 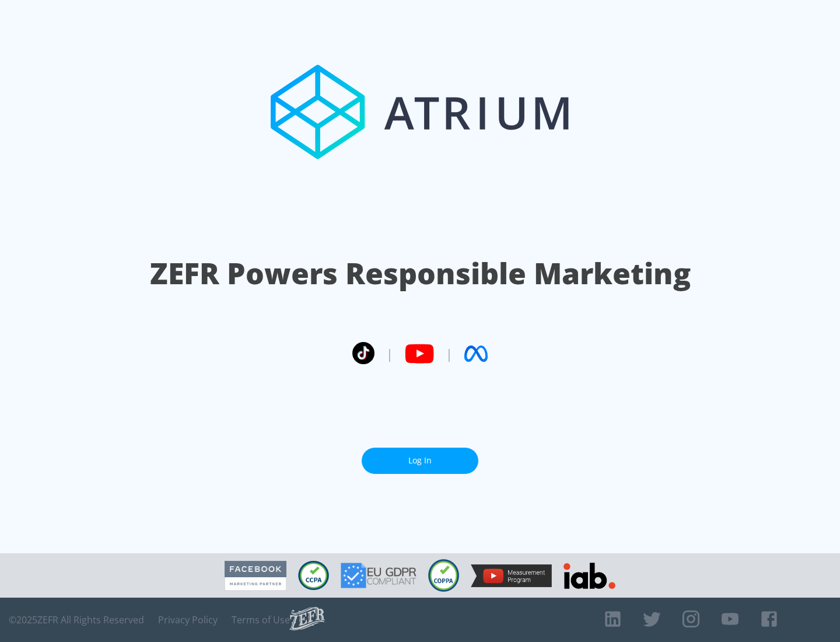 What do you see at coordinates (511, 575) in the screenshot?
I see `img: YouTube Measurement Program` at bounding box center [511, 575].